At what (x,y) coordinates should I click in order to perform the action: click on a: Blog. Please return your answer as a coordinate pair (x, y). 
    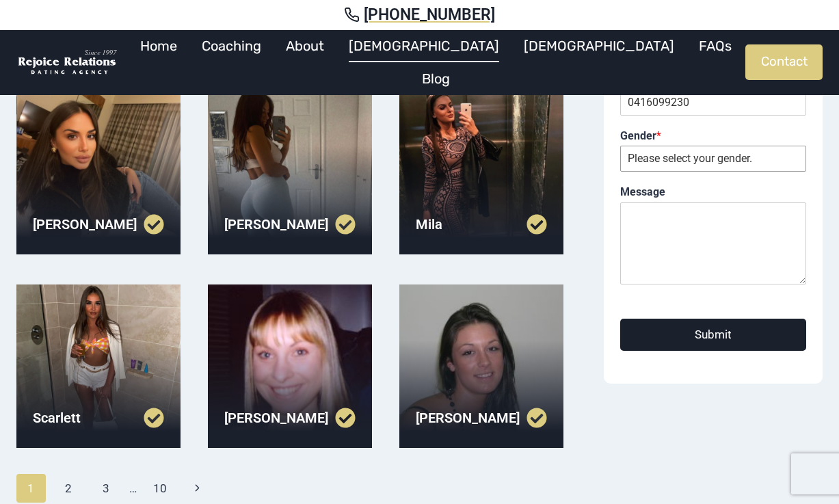
    Looking at the image, I should click on (435, 78).